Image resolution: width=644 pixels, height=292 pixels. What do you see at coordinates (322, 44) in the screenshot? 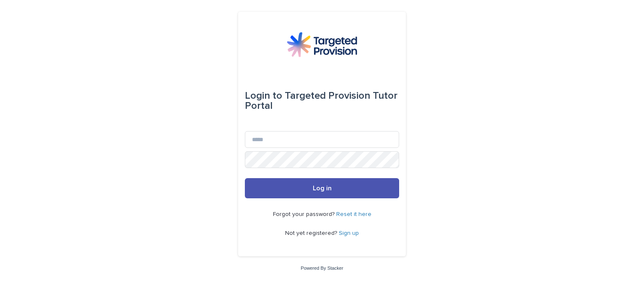
I see `img: M5nRWzHhSzIhMunXDL62` at bounding box center [322, 44].